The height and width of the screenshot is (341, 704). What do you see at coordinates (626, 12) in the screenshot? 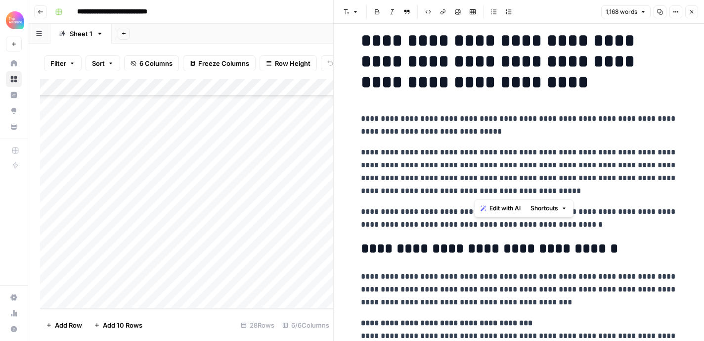
I see `button: 1,168 words` at bounding box center [626, 12].